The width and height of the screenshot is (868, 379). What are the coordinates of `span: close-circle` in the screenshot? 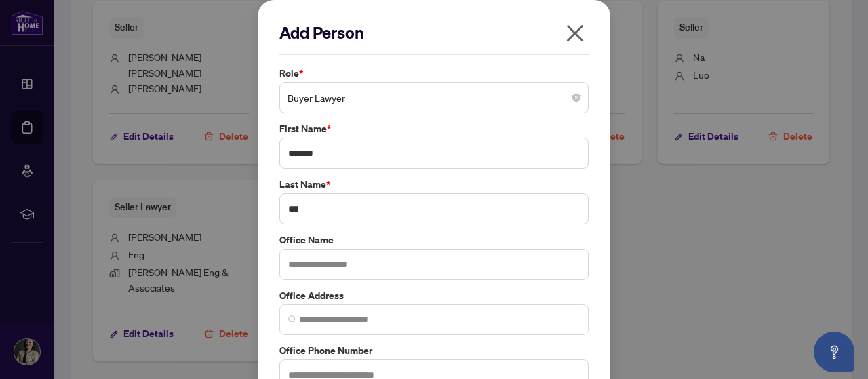 It's located at (577, 97).